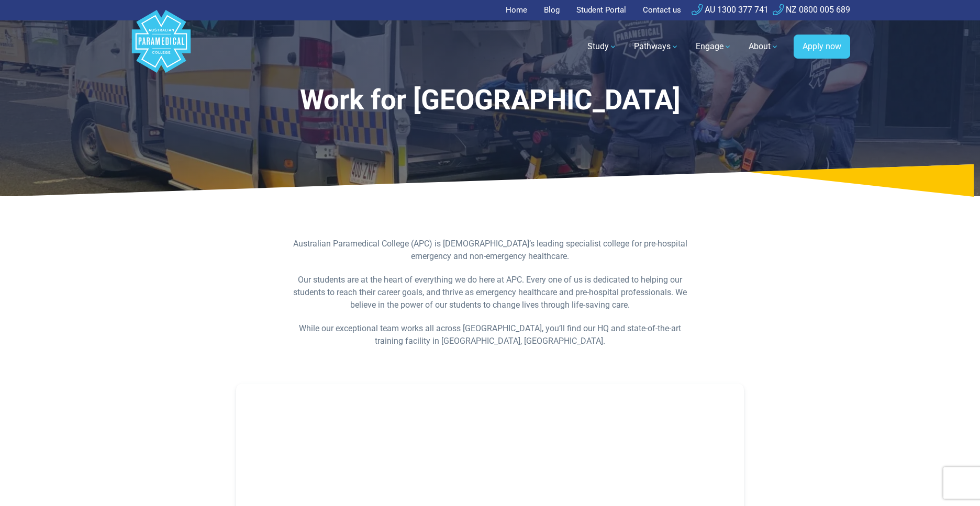 Image resolution: width=980 pixels, height=506 pixels. Describe the element at coordinates (821, 46) in the screenshot. I see `a: Apply now` at that location.